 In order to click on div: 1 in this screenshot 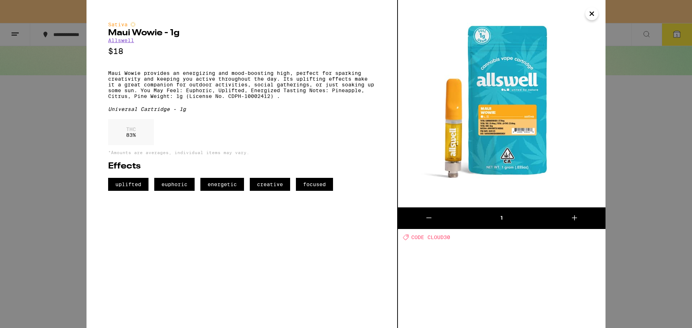, I will do `click(502, 219)`.